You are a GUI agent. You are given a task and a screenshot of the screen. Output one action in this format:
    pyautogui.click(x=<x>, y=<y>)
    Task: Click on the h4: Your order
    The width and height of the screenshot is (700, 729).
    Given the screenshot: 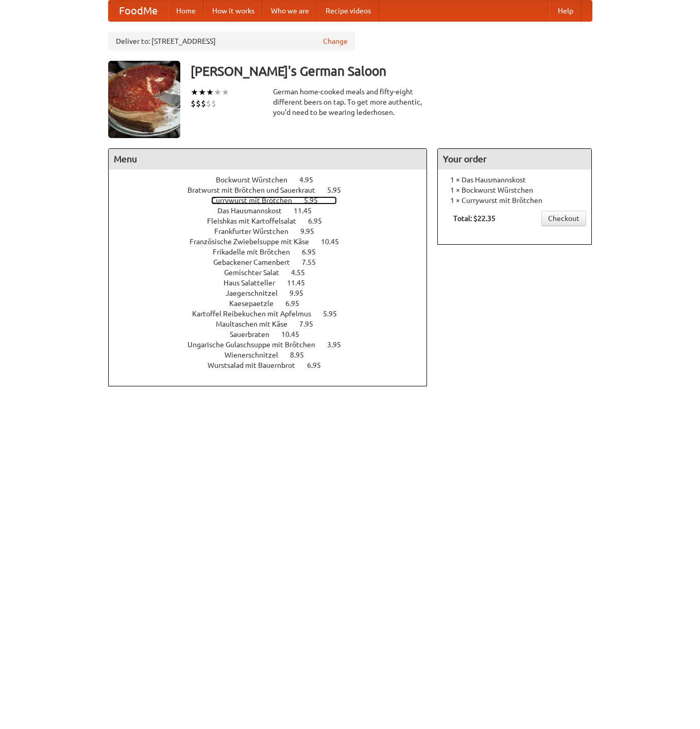 What is the action you would take?
    pyautogui.click(x=515, y=159)
    